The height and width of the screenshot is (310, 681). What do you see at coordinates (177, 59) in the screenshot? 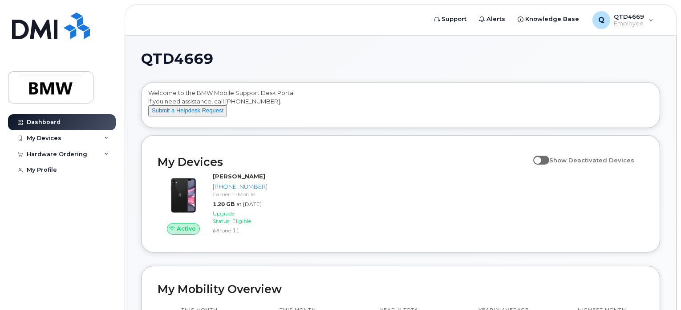
I see `span: QTD4669` at bounding box center [177, 59].